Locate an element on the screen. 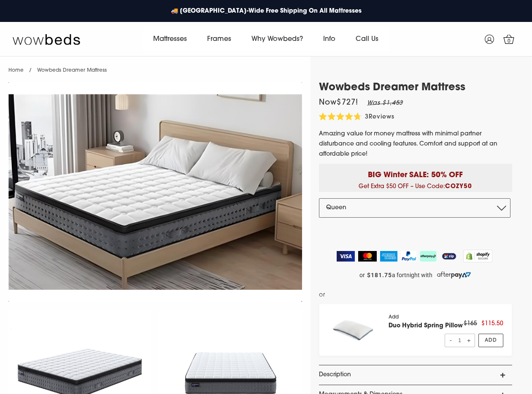  span: a fortnight with is located at coordinates (412, 275).